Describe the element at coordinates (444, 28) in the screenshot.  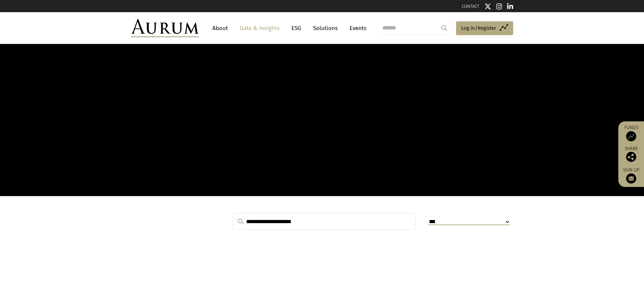
I see `input: Submit` at that location.